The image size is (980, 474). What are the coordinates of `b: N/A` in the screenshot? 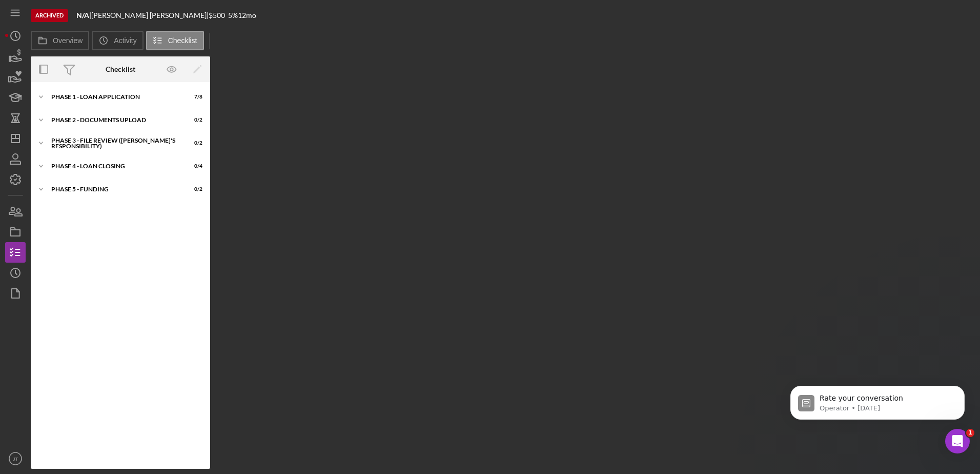 It's located at (83, 15).